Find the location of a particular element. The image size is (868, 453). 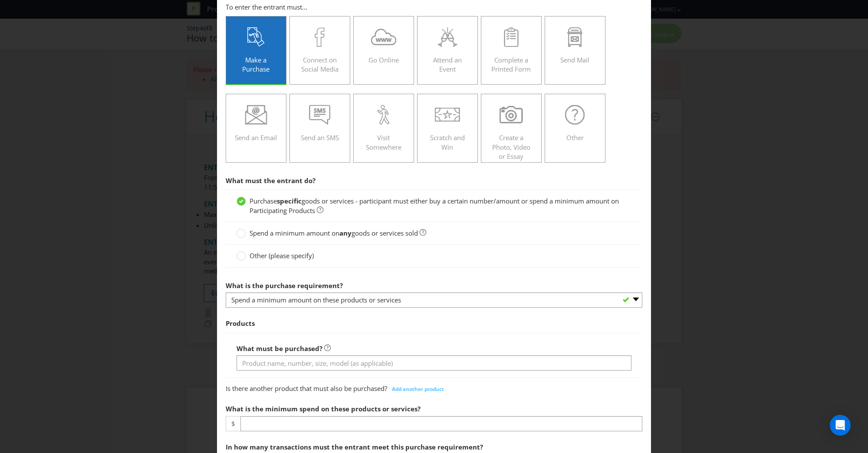

span: Connect on Social Media is located at coordinates (320, 64).